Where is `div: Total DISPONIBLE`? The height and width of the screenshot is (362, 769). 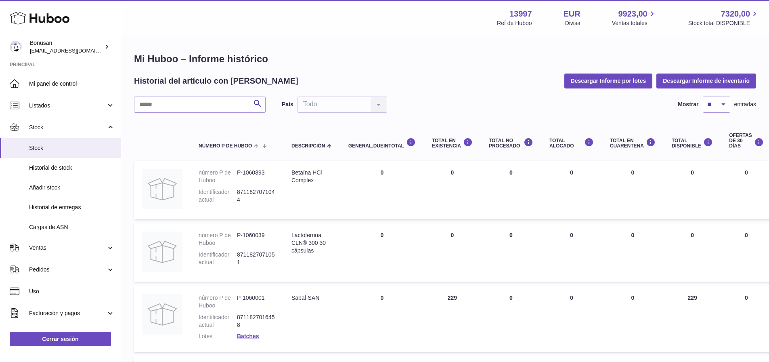
div: Total DISPONIBLE is located at coordinates (692, 143).